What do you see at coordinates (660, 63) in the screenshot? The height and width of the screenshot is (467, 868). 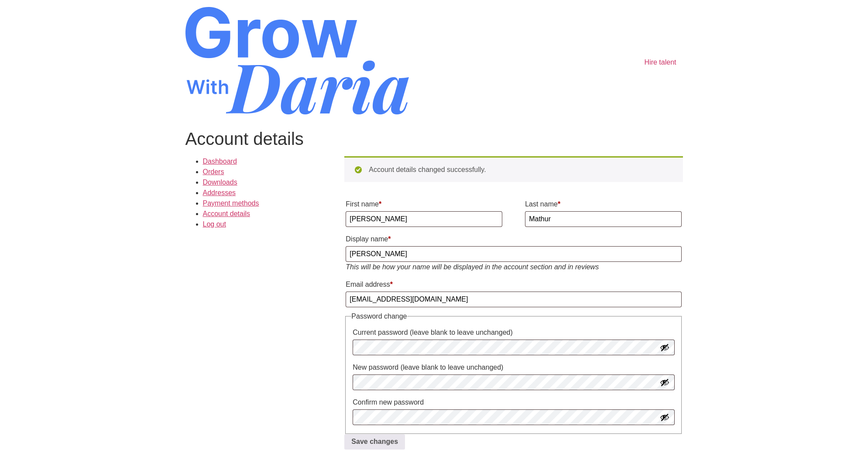 I see `nav: Main menu` at bounding box center [660, 63].